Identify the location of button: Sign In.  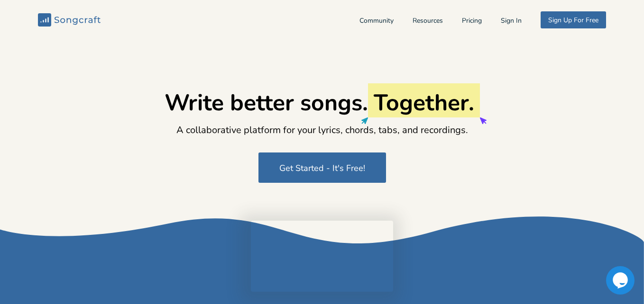
(511, 21).